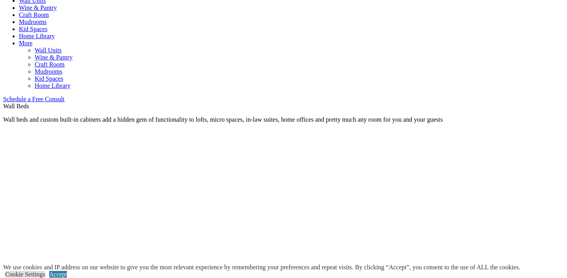 The image size is (567, 278). I want to click on a: Wall Units, so click(48, 50).